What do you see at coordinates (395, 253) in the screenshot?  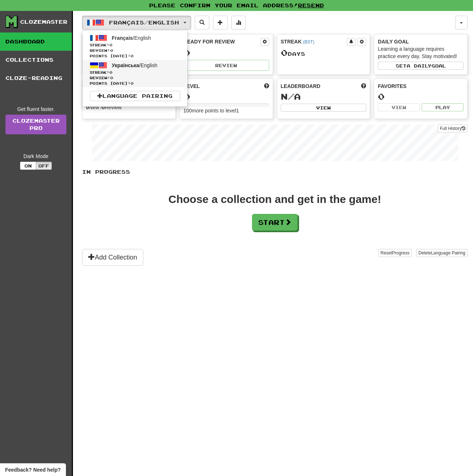 I see `button: ResetProgress` at bounding box center [395, 253].